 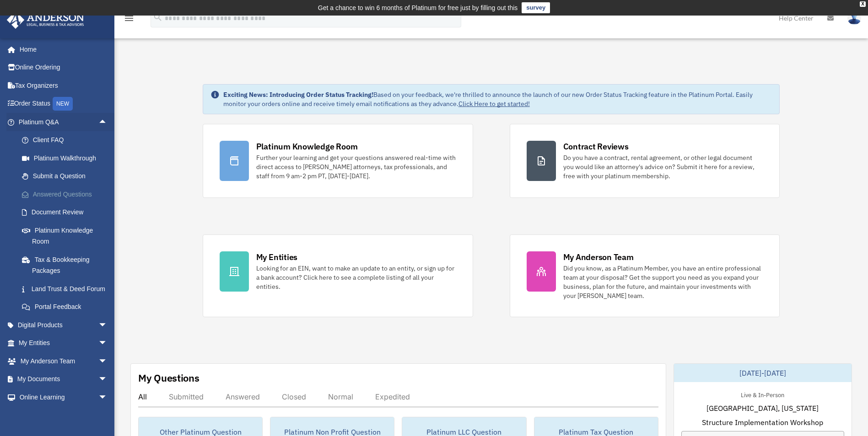 What do you see at coordinates (64, 68) in the screenshot?
I see `a: Online Ordering` at bounding box center [64, 68].